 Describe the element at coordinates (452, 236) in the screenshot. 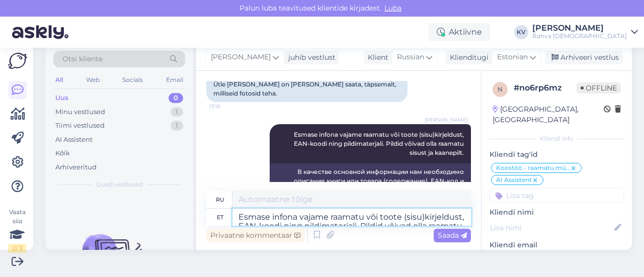

I see `span: Saada` at that location.